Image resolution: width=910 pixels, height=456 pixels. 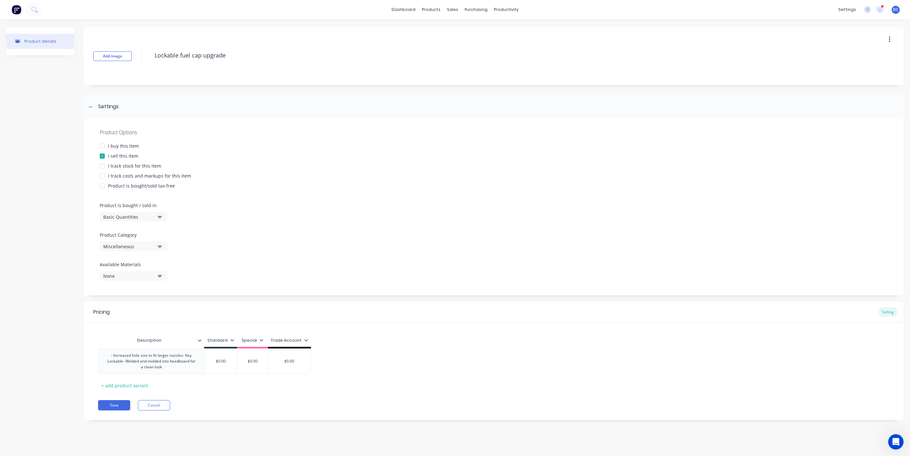 What do you see at coordinates (252, 341) in the screenshot?
I see `div: Special` at bounding box center [252, 341].